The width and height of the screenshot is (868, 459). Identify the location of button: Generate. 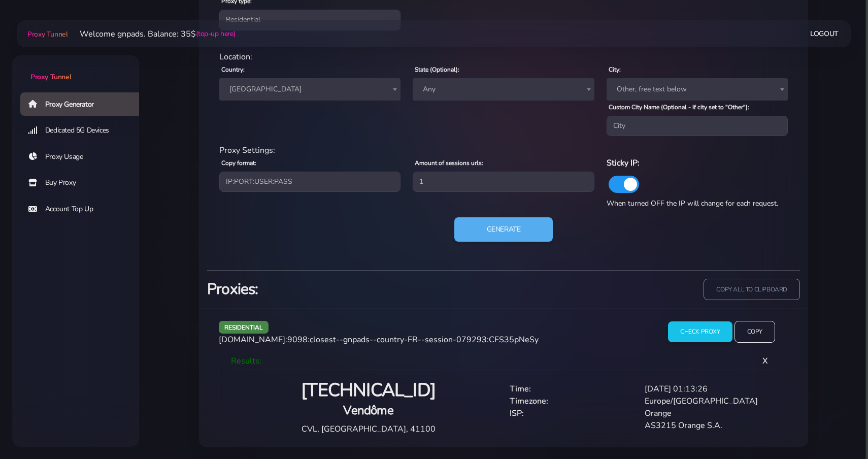
(503, 230).